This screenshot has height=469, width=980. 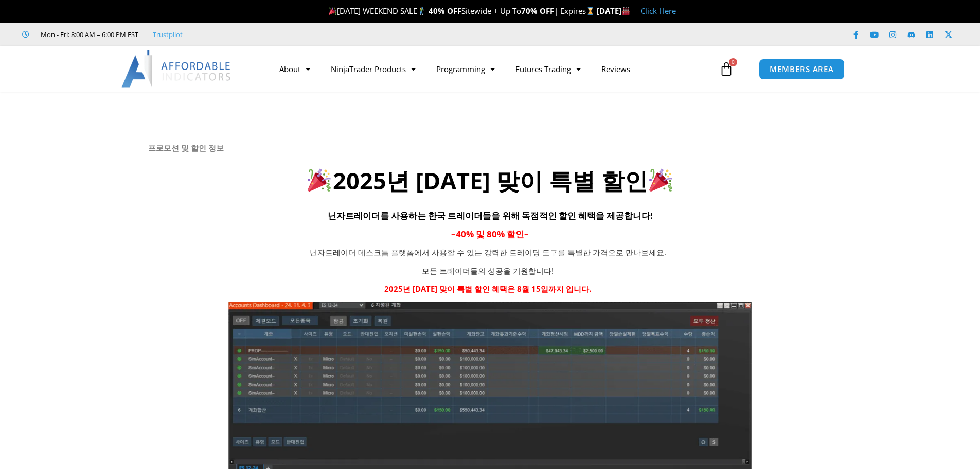 What do you see at coordinates (373, 69) in the screenshot?
I see `a: NinjaTrader Products` at bounding box center [373, 69].